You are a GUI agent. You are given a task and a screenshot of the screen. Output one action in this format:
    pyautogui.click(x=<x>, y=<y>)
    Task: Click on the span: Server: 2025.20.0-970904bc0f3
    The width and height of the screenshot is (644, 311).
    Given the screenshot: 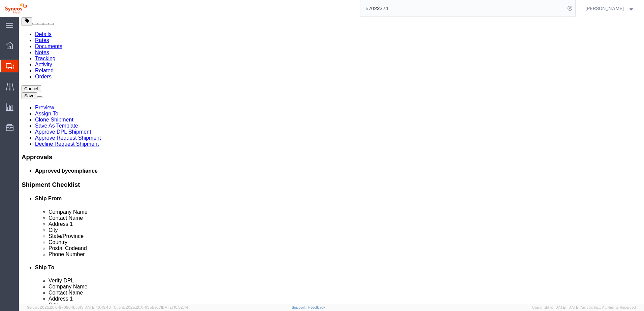 What is the action you would take?
    pyautogui.click(x=69, y=307)
    